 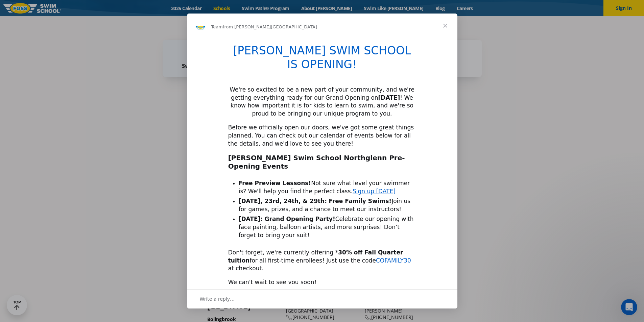 I want to click on li: Join us for games, prizes, and a chance to meet our instructors!, so click(x=327, y=205).